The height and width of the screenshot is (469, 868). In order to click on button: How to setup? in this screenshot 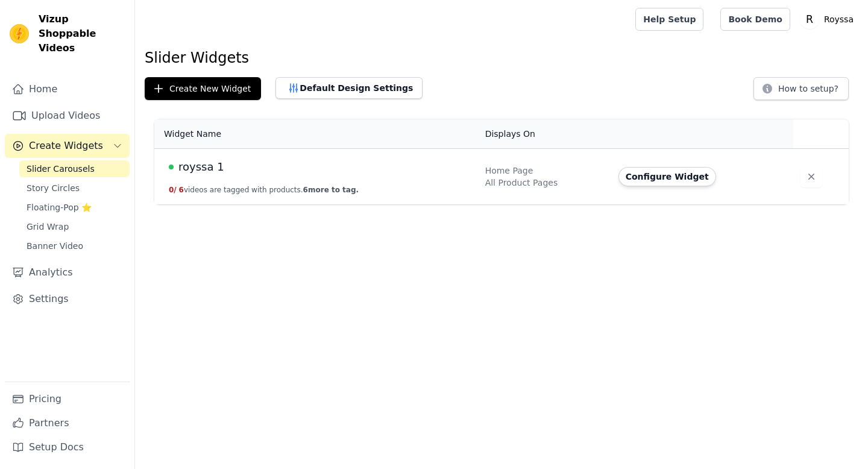, I will do `click(801, 89)`.